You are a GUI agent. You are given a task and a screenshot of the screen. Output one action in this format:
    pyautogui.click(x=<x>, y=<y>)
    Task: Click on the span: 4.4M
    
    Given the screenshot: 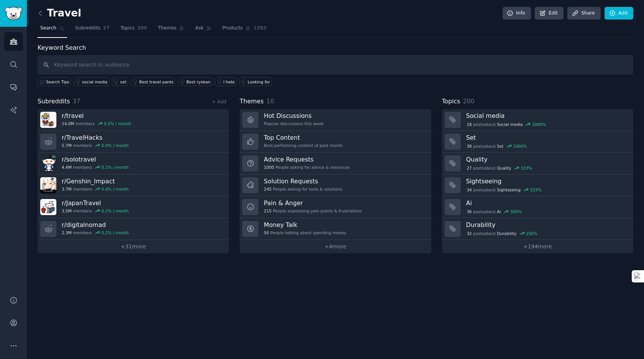 What is the action you would take?
    pyautogui.click(x=67, y=168)
    